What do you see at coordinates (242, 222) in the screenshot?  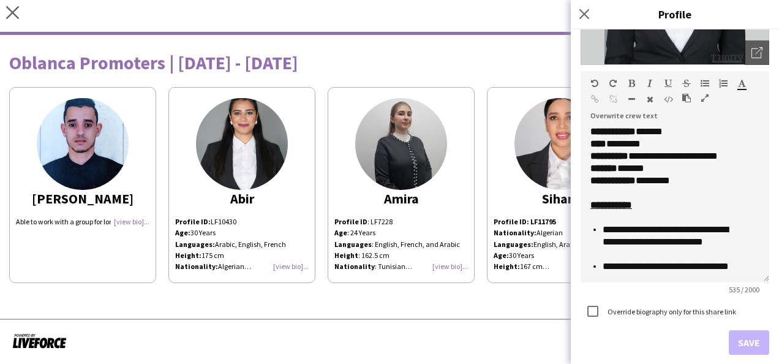 I see `p: LF10430` at bounding box center [242, 222].